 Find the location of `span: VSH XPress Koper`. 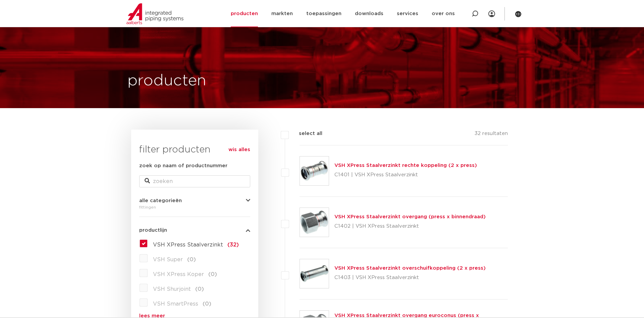

span: VSH XPress Koper is located at coordinates (179, 274).